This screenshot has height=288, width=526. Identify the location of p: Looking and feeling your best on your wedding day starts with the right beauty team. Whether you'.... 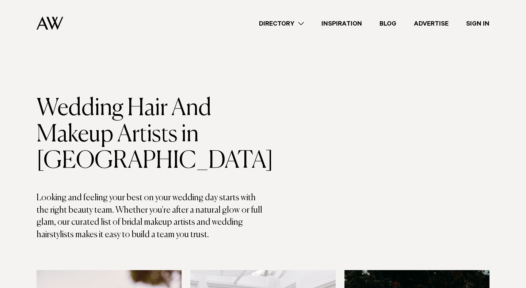
(150, 216).